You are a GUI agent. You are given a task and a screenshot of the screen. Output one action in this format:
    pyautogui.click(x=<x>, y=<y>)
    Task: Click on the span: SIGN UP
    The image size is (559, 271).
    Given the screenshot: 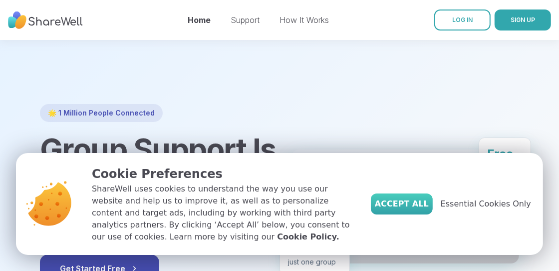 What is the action you would take?
    pyautogui.click(x=523, y=19)
    